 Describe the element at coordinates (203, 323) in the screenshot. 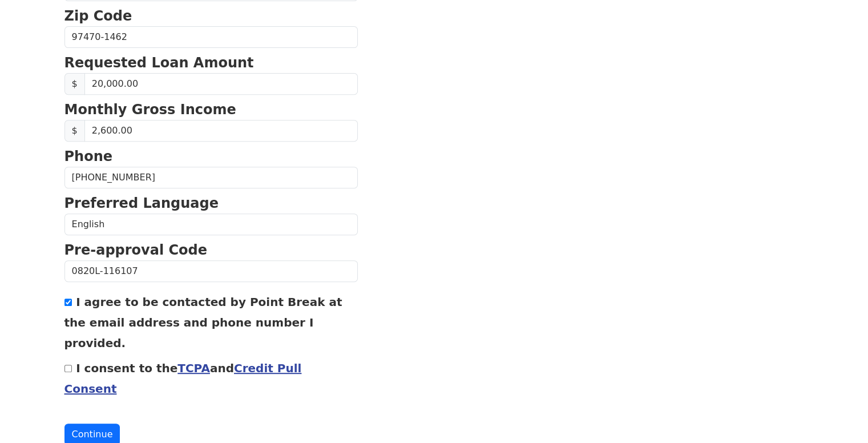

I see `label: I agree to be contacted by Point Break at the email address and phone number I provided.` at that location.